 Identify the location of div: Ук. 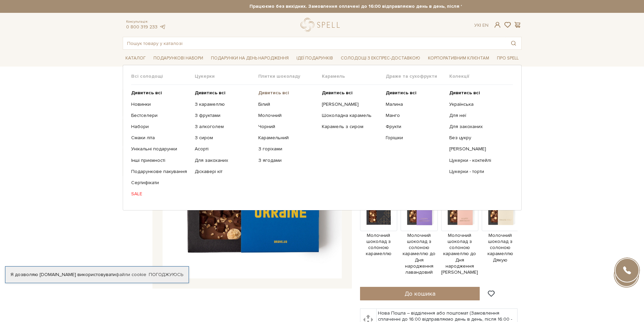
(481, 25).